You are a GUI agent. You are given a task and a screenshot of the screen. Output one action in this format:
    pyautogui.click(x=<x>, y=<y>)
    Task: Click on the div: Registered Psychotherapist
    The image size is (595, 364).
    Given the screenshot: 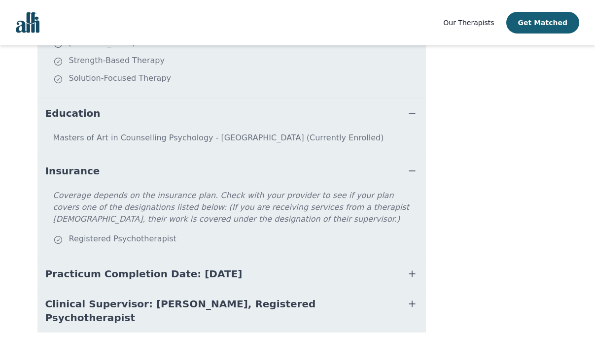 What is the action you would take?
    pyautogui.click(x=238, y=240)
    